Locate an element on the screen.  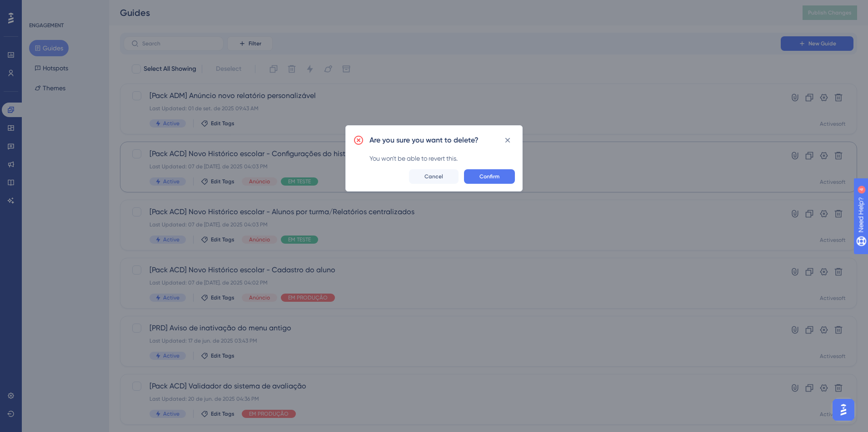
button: Open AI Assistant Launcher is located at coordinates (13, 13).